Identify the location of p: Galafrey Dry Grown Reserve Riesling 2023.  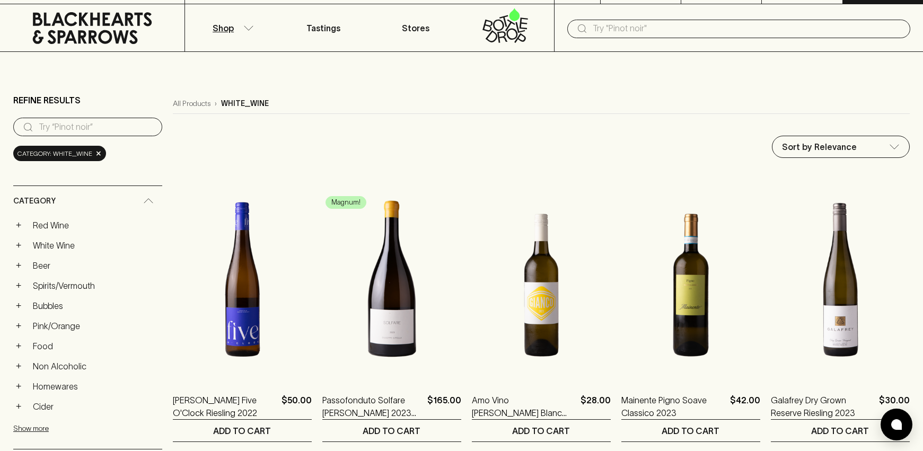
(823, 407).